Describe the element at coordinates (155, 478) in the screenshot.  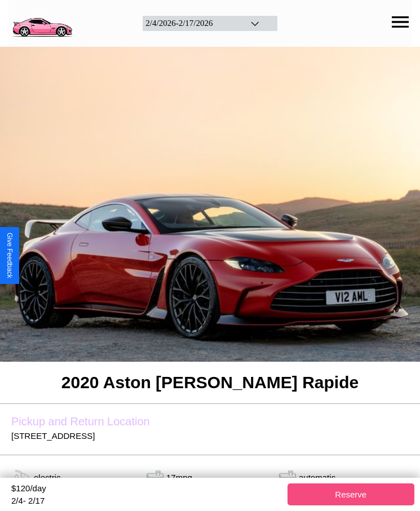
I see `img: tank` at that location.